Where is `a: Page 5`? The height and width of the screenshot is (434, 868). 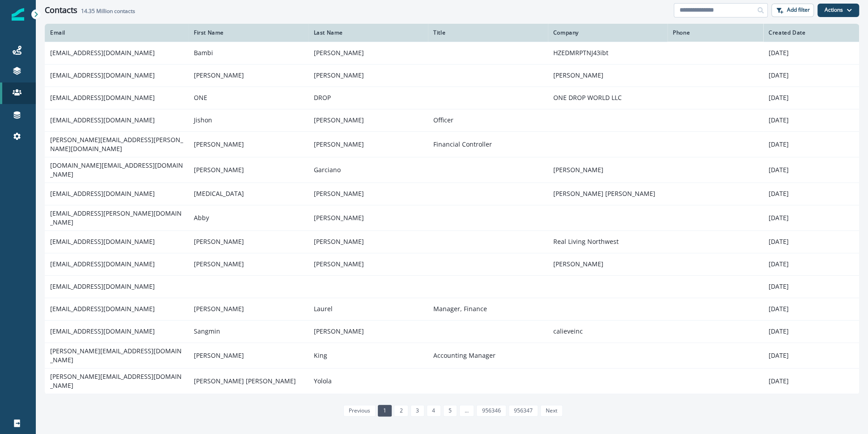 a: Page 5 is located at coordinates (450, 411).